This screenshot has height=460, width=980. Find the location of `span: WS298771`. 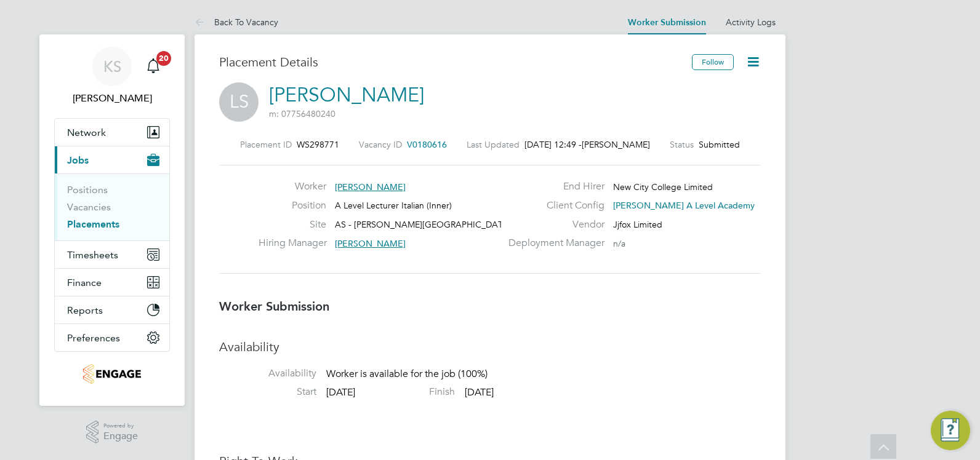

span: WS298771 is located at coordinates (318, 145).